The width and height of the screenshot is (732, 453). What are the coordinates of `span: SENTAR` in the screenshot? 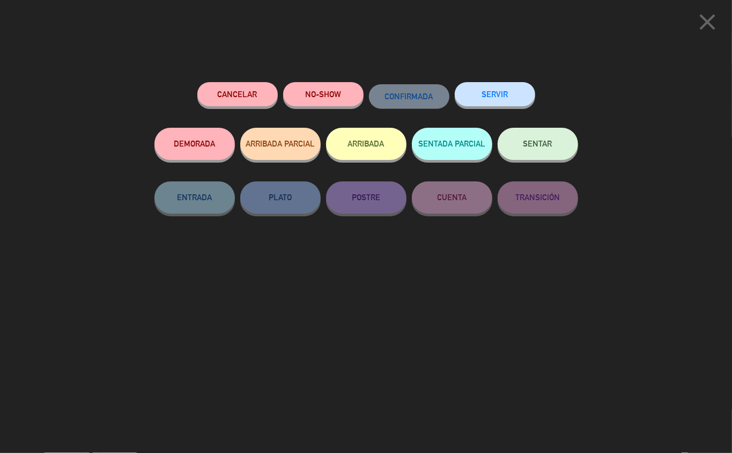 It's located at (538, 143).